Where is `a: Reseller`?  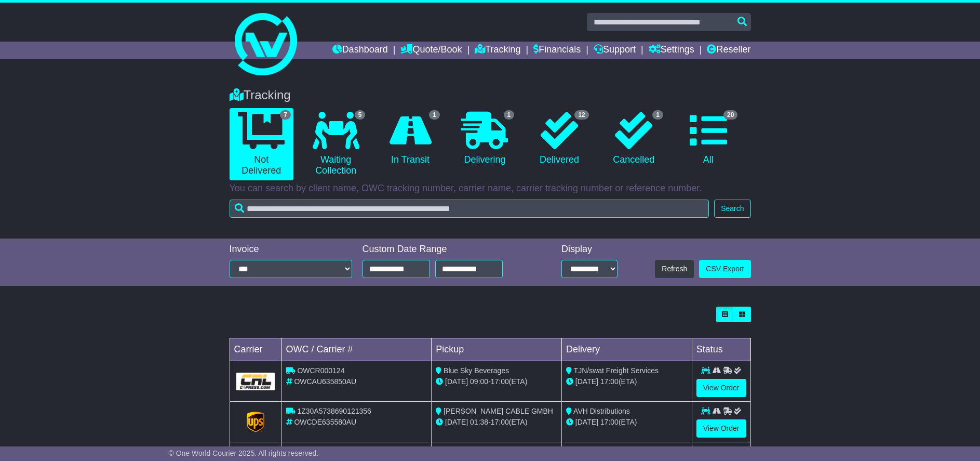 a: Reseller is located at coordinates (729, 51).